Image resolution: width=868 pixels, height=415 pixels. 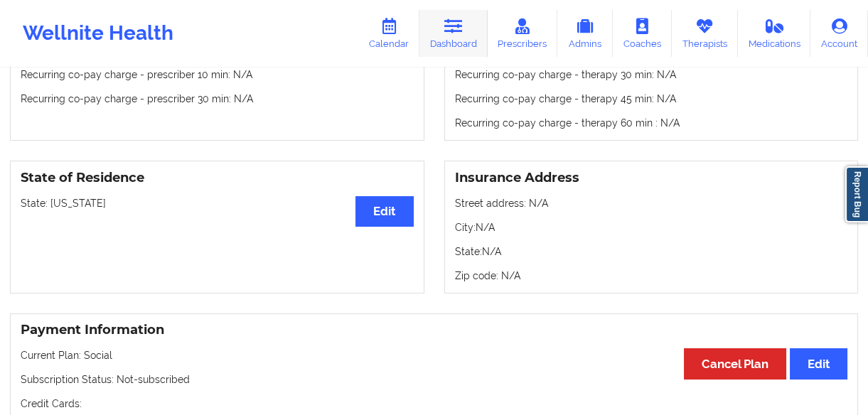 What do you see at coordinates (434, 356) in the screenshot?
I see `p: Current Plan: Social` at bounding box center [434, 356].